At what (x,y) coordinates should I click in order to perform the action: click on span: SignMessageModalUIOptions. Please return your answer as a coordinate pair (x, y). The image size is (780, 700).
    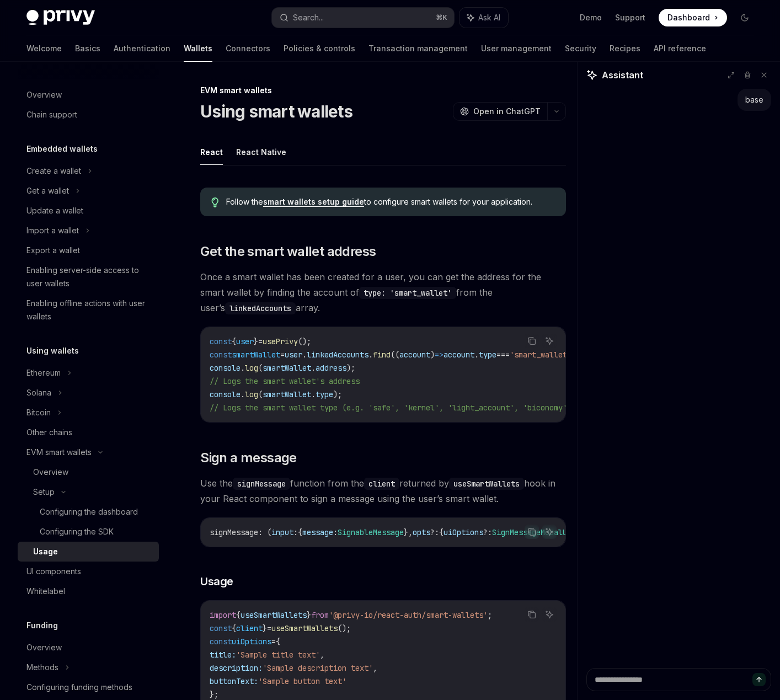
    Looking at the image, I should click on (548, 532).